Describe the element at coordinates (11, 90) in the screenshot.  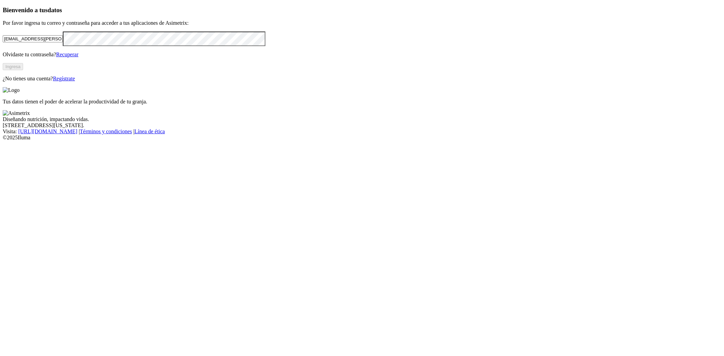
I see `img: Logo` at that location.